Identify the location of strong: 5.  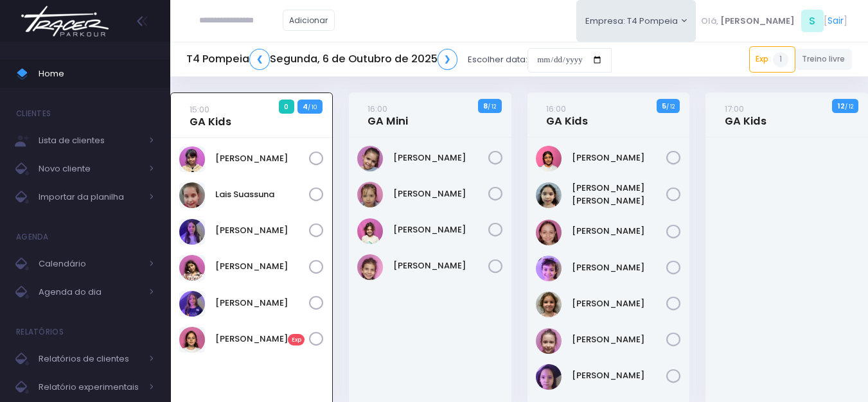
(664, 106).